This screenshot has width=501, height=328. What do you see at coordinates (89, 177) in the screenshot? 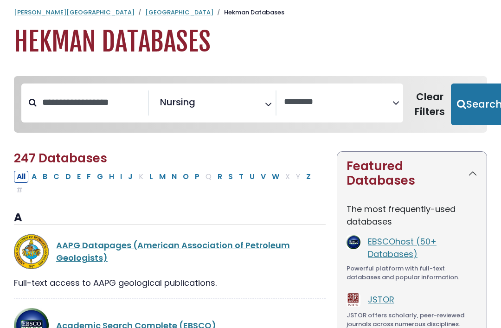
I see `button: Filter Results F` at bounding box center [89, 177].